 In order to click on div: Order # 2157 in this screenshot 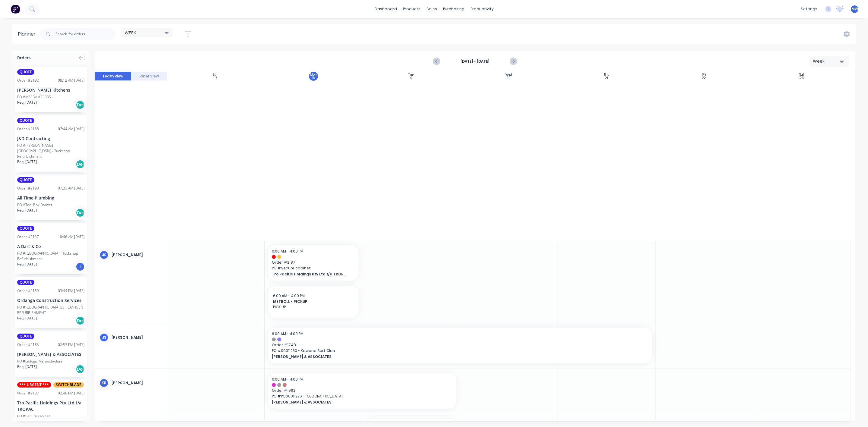, I will do `click(28, 237)`.